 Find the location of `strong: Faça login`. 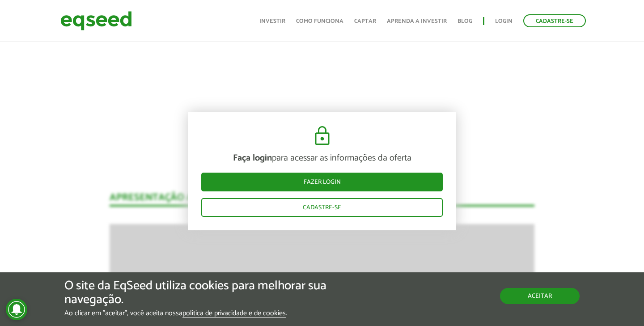

strong: Faça login is located at coordinates (252, 158).